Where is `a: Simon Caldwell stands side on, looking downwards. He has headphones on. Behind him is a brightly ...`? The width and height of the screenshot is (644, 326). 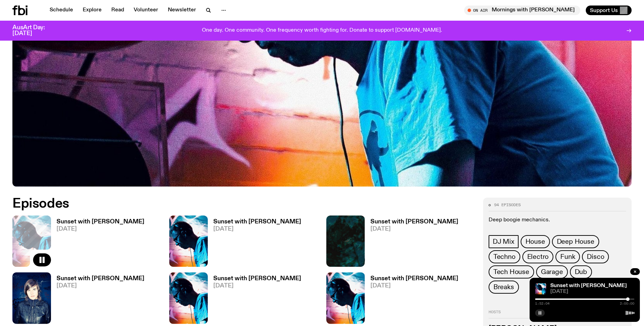 a: Simon Caldwell stands side on, looking downwards. He has headphones on. Behind him is a brightly ... is located at coordinates (541, 289).